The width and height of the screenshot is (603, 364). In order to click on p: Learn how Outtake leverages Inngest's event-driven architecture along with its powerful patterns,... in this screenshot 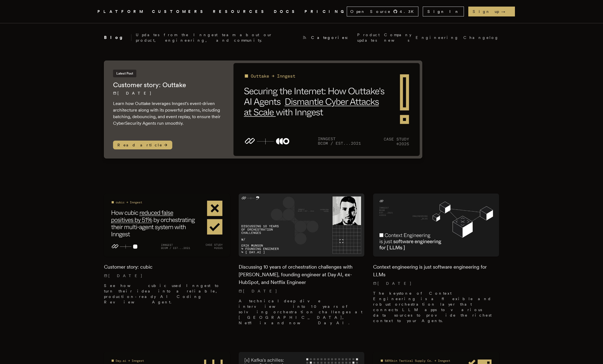, I will do `click(168, 114)`.